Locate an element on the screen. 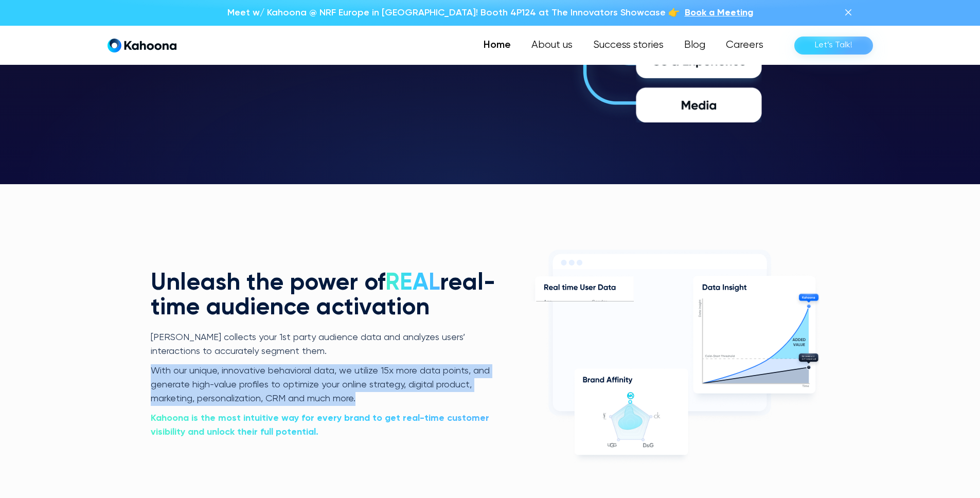 The image size is (980, 498). p: With our unique, innovative behavioral data, we utilize 15x more data points, and generate high-v... is located at coordinates (324, 385).